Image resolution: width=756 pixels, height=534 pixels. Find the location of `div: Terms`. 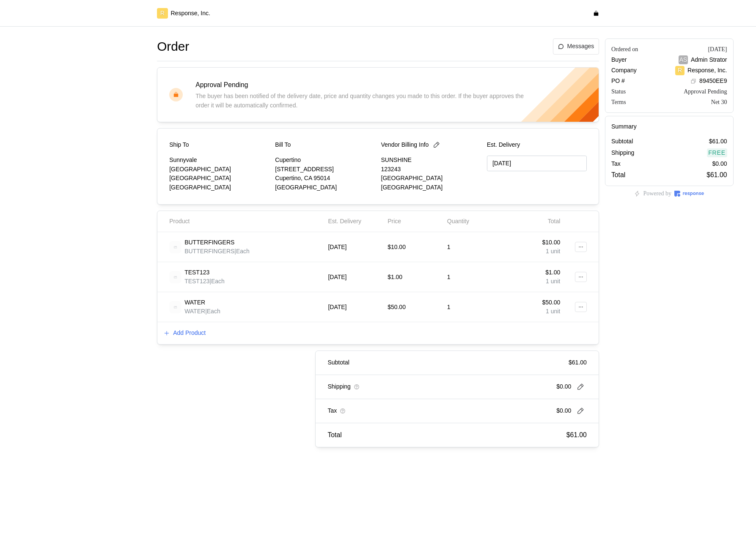

div: Terms is located at coordinates (618, 102).